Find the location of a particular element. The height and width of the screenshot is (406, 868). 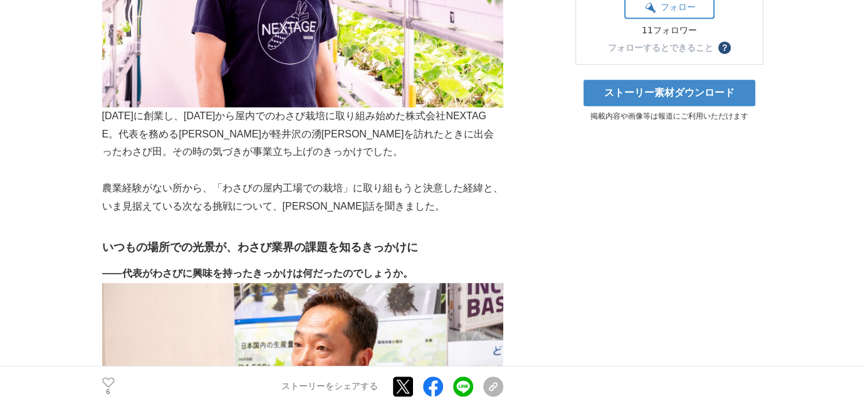

a: ストーリー素材ダウンロード is located at coordinates (669, 93).